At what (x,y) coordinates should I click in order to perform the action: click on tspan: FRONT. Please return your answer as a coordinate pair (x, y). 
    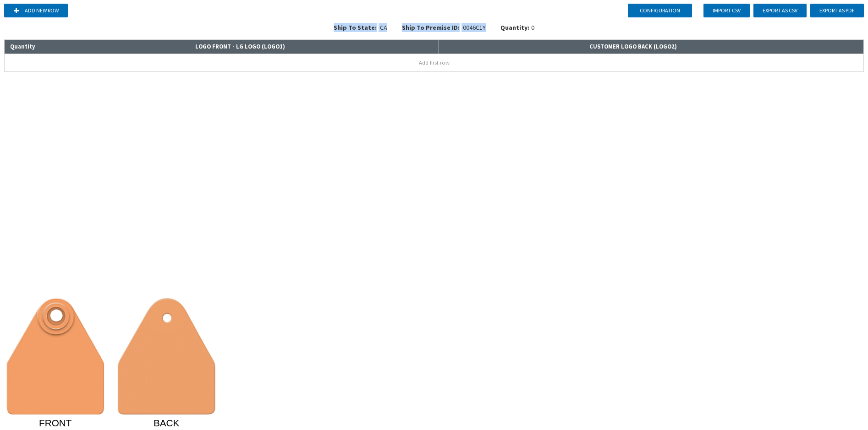
    Looking at the image, I should click on (55, 422).